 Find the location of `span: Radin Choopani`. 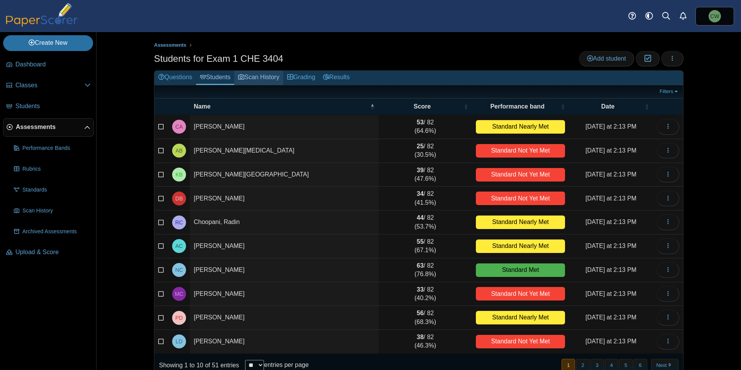

span: Radin Choopani is located at coordinates (179, 222).